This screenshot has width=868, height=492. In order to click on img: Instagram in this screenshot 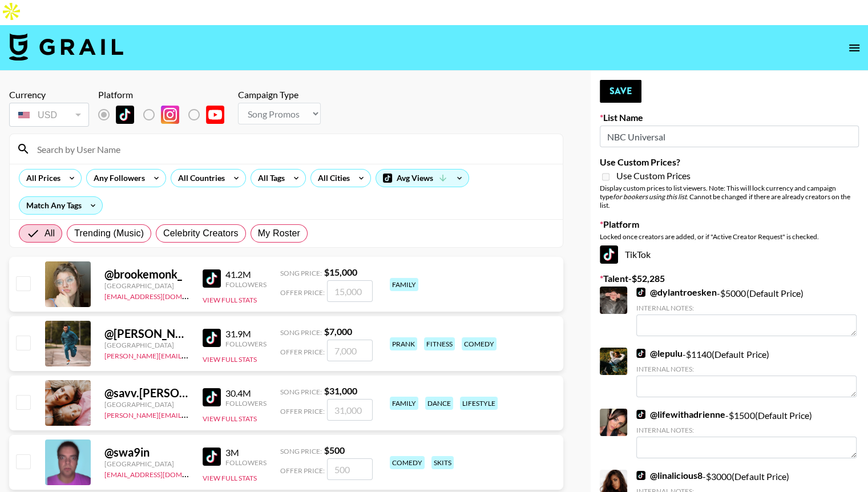, I will do `click(170, 115)`.